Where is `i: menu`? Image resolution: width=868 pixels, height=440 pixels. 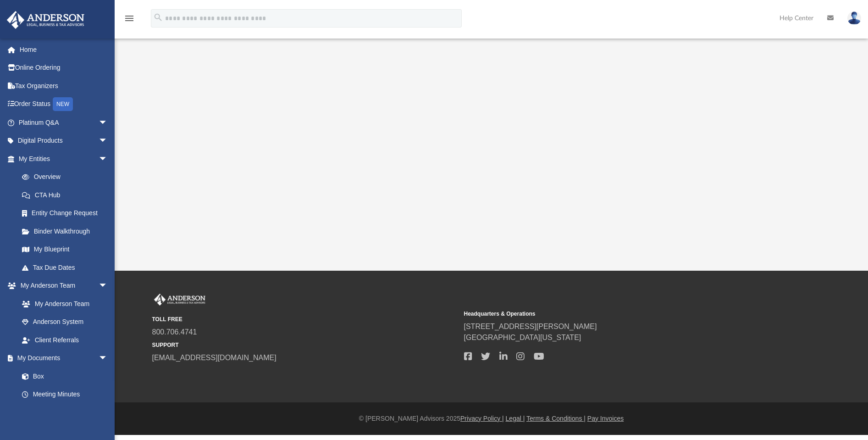 i: menu is located at coordinates (129, 19).